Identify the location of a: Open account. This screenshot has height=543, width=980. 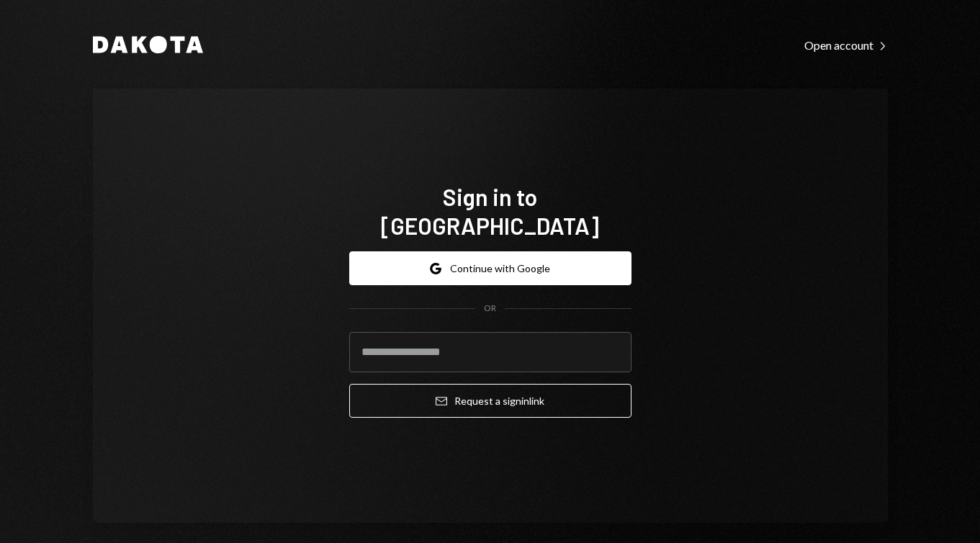
(846, 45).